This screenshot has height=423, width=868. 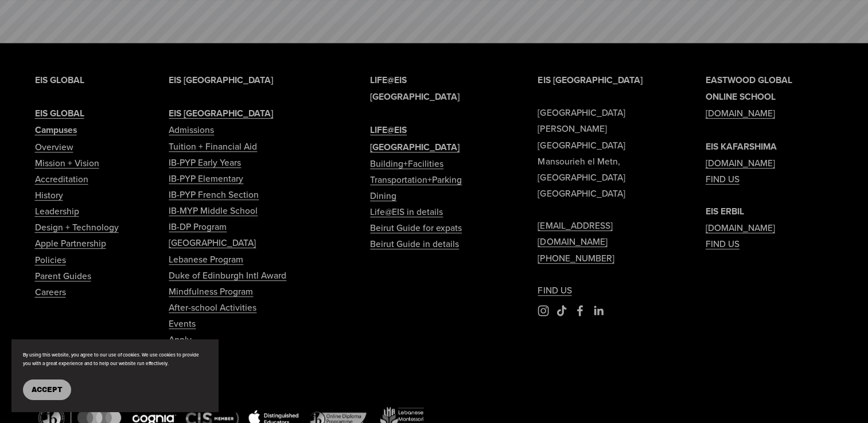 What do you see at coordinates (414, 244) in the screenshot?
I see `a: Beirut Guide in details` at bounding box center [414, 244].